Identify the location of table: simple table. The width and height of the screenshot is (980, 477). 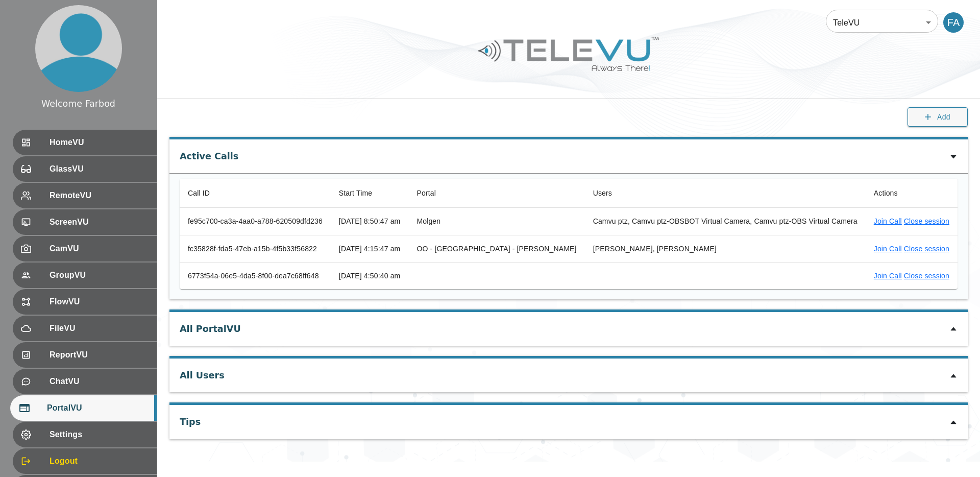
(569, 233).